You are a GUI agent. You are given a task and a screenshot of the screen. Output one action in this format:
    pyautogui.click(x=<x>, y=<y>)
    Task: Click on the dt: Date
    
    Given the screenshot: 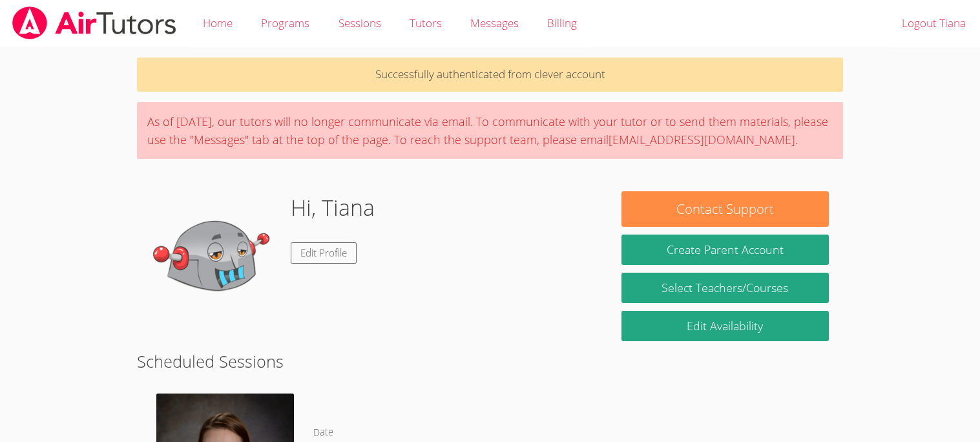 What is the action you would take?
    pyautogui.click(x=323, y=432)
    